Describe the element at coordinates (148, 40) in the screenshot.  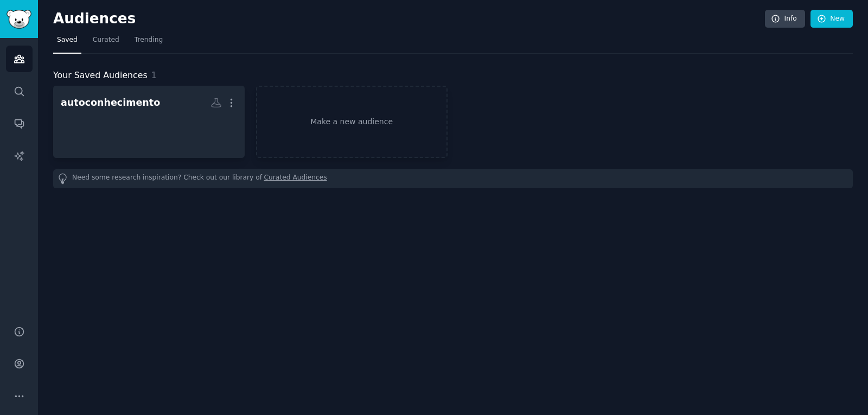
I see `span: Trending` at that location.